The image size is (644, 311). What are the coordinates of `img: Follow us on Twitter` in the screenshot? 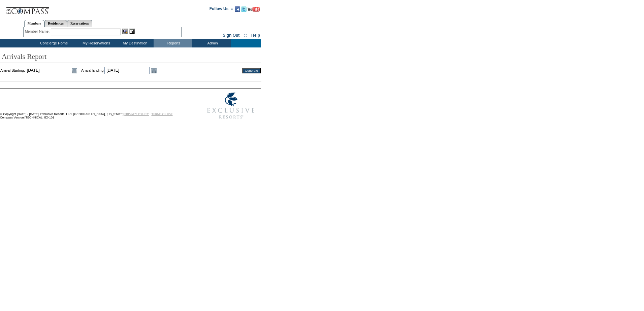 It's located at (243, 9).